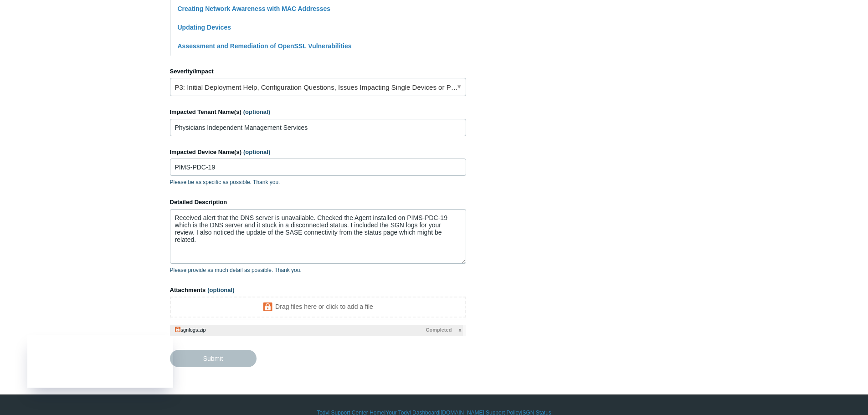 This screenshot has width=868, height=415. What do you see at coordinates (318, 290) in the screenshot?
I see `label: Attachments` at bounding box center [318, 290].